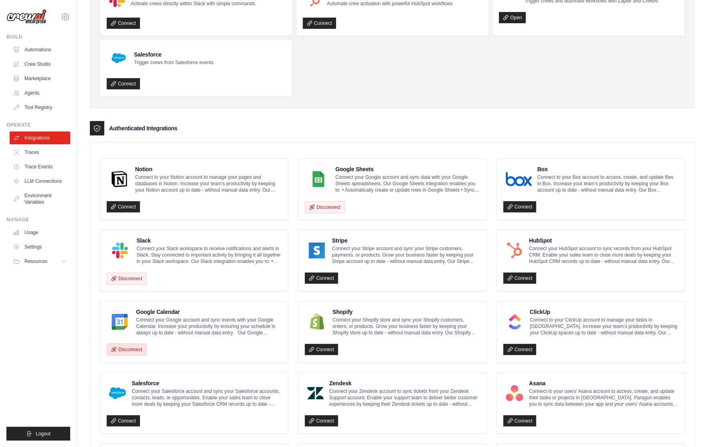  Describe the element at coordinates (317, 251) in the screenshot. I see `img: Stripe Logo` at that location.